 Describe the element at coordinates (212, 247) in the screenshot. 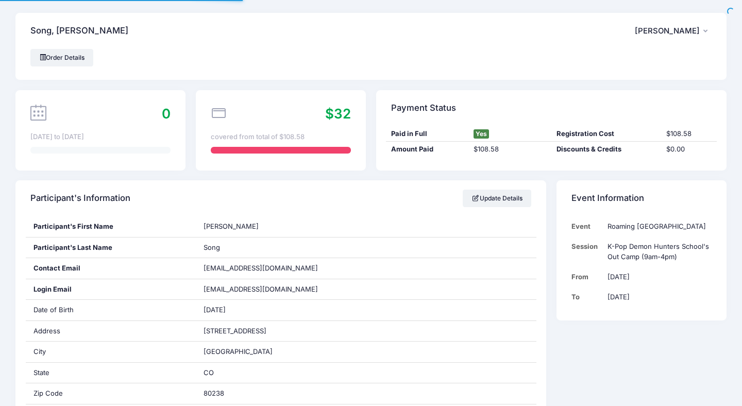

I see `span: Song` at that location.